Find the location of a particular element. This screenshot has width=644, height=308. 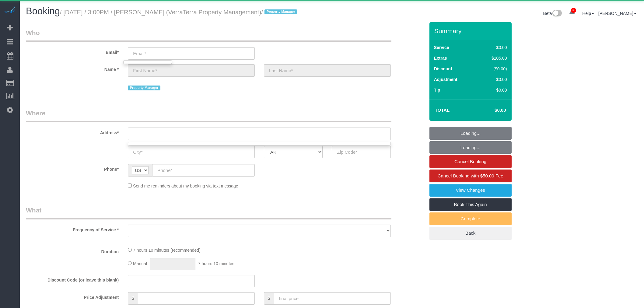

span: Manual is located at coordinates (140, 264).